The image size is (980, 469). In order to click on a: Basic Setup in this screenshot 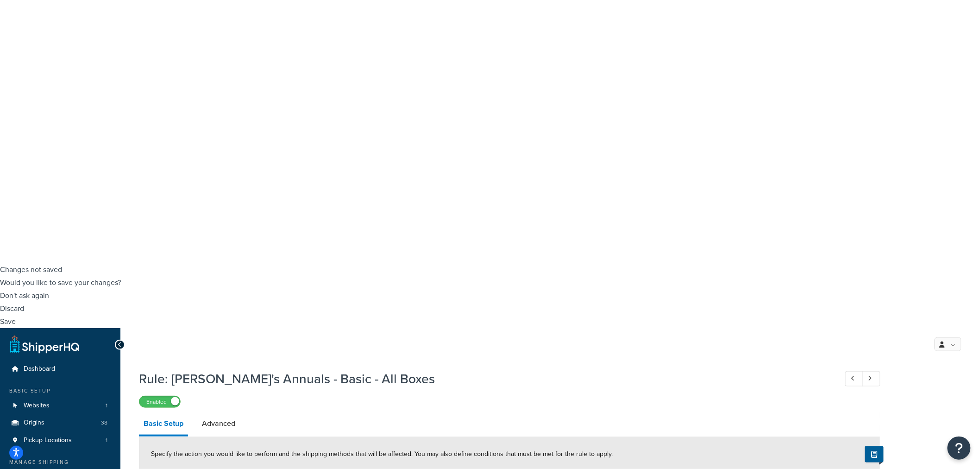, I will do `click(163, 425)`.